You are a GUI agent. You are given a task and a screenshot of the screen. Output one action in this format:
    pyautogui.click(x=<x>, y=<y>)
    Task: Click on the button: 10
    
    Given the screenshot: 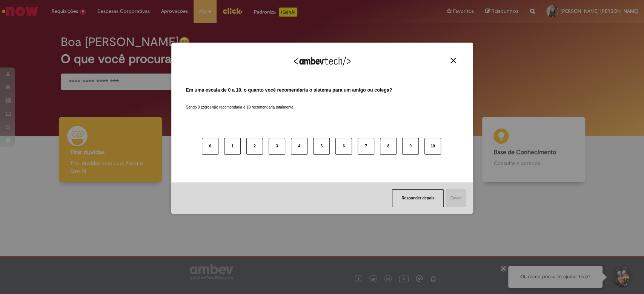 What is the action you would take?
    pyautogui.click(x=433, y=147)
    